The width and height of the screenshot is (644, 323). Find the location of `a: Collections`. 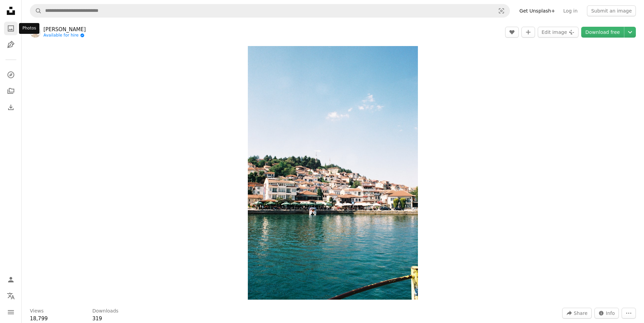

a: Collections is located at coordinates (11, 91).